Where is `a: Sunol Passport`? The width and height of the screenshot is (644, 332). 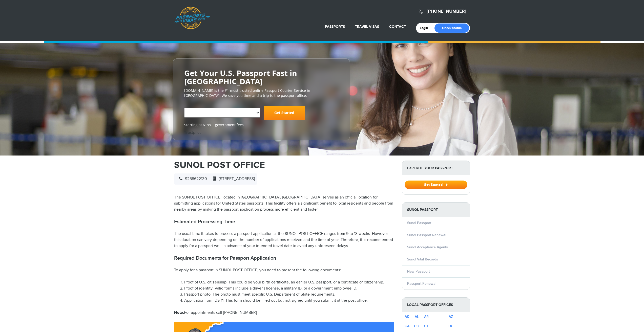
a: Sunol Passport is located at coordinates (419, 223).